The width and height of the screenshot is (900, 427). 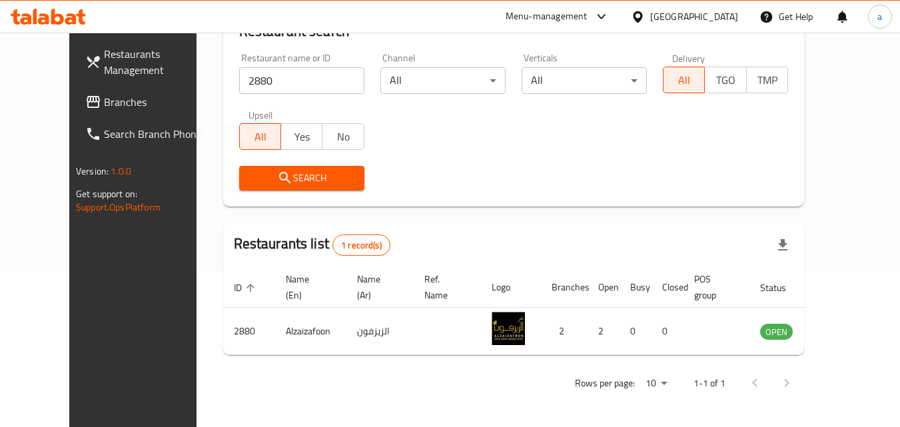 What do you see at coordinates (311, 331) in the screenshot?
I see `td: Alzaizafoon` at bounding box center [311, 331].